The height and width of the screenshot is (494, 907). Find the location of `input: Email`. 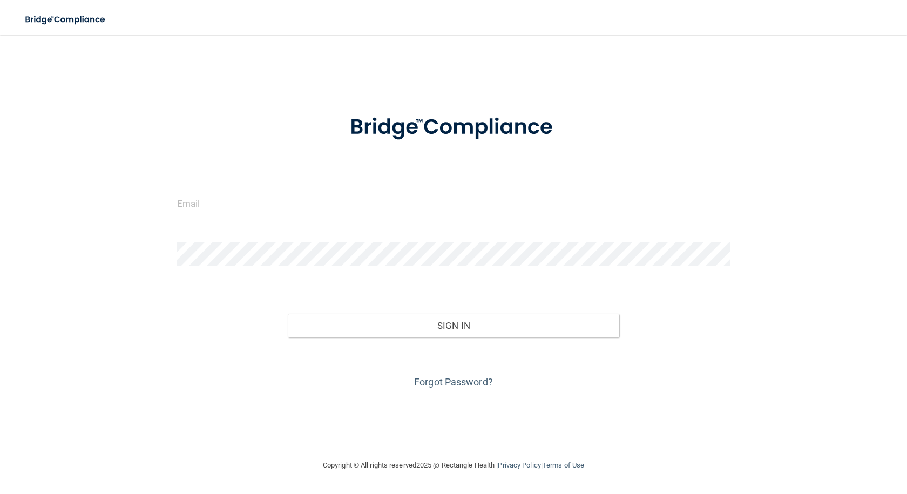

input: Email is located at coordinates (454, 203).